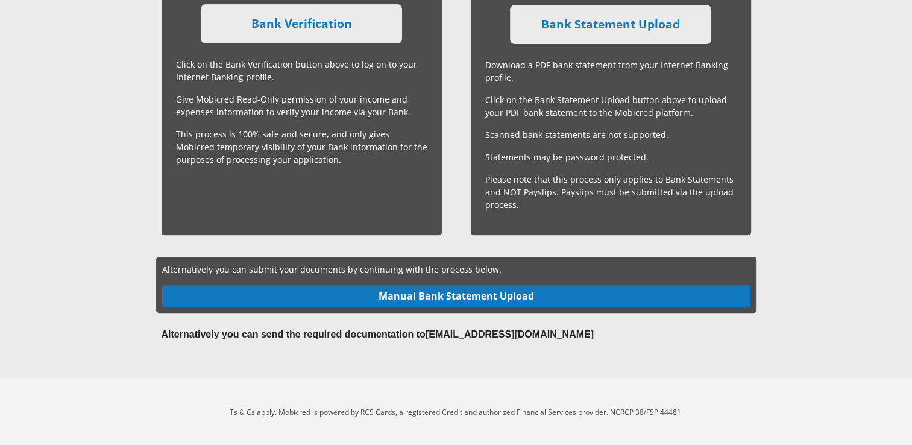 The image size is (912, 445). Describe the element at coordinates (301, 105) in the screenshot. I see `p: Give Mobicred Read-Only permission of your income and expenses information to verify your income ...` at that location.